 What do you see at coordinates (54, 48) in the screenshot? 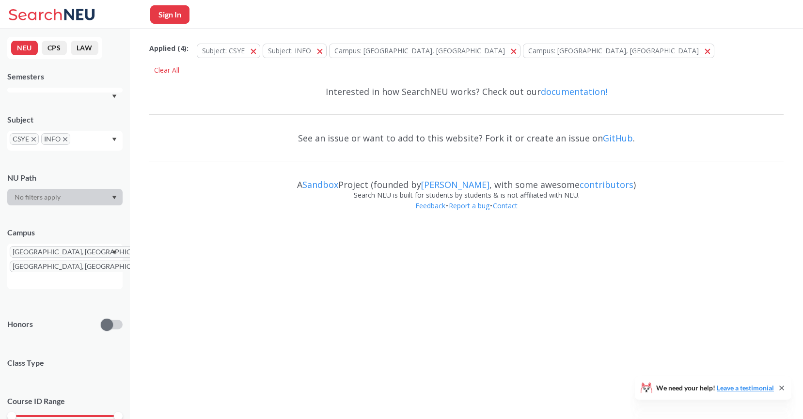
I see `button: CPS` at bounding box center [54, 48].